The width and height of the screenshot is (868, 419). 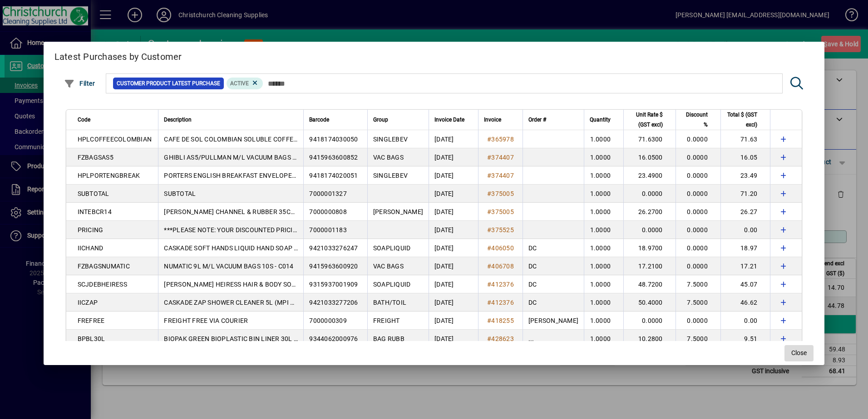 I want to click on td: 0.00, so click(x=745, y=230).